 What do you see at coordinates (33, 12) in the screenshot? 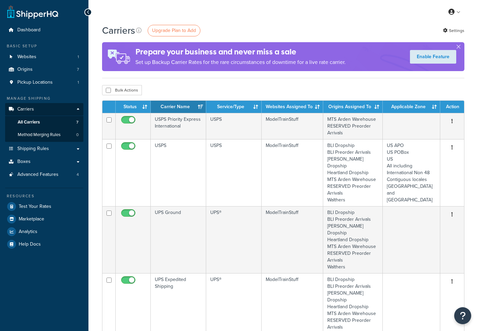
I see `a: ShipperHQ Home` at bounding box center [33, 12].